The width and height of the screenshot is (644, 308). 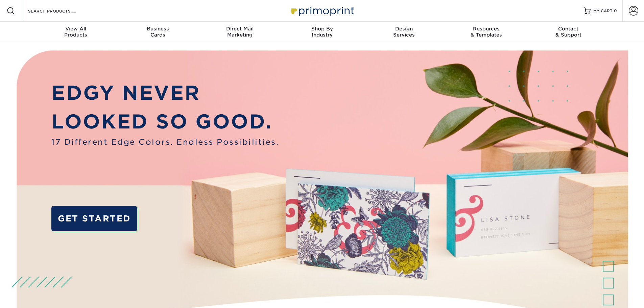 What do you see at coordinates (60, 11) in the screenshot?
I see `input: SEARCH PRODUCTS.....` at bounding box center [60, 11].